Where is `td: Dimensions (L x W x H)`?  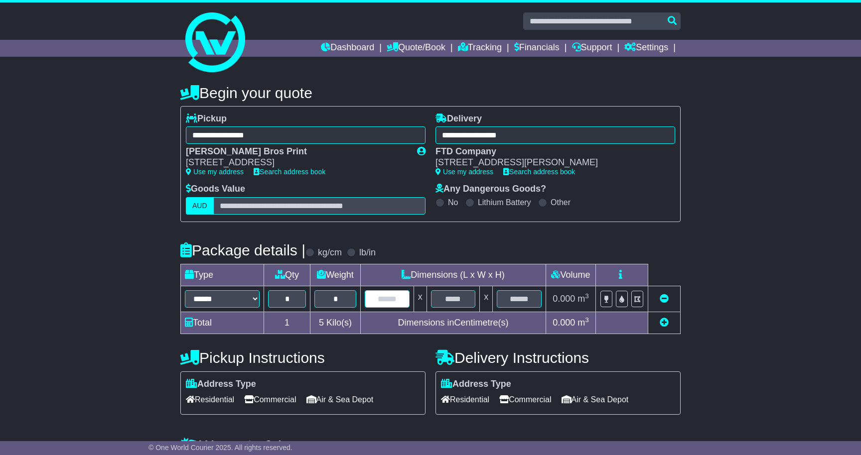 td: Dimensions (L x W x H) is located at coordinates (453, 275).